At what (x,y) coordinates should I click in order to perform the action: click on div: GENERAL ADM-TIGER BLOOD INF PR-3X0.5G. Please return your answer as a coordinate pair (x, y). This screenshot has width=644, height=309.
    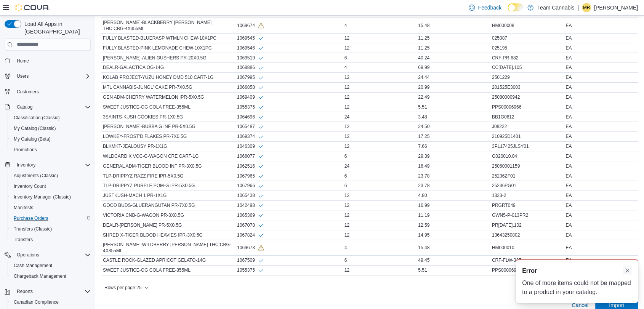
    Looking at the image, I should click on (169, 166).